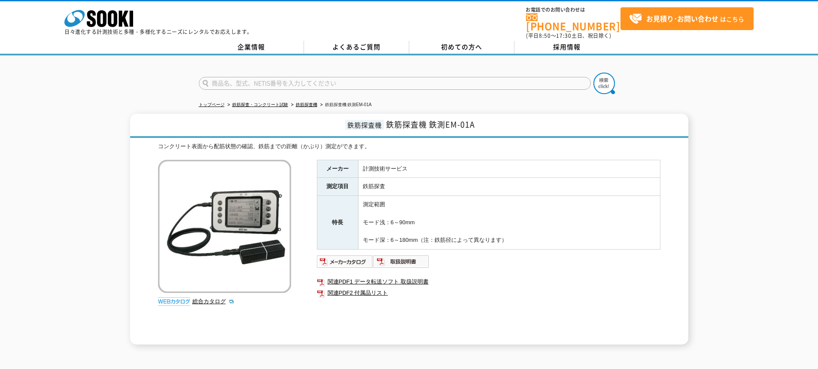  Describe the element at coordinates (364, 124) in the screenshot. I see `span: 鉄筋探査機` at that location.